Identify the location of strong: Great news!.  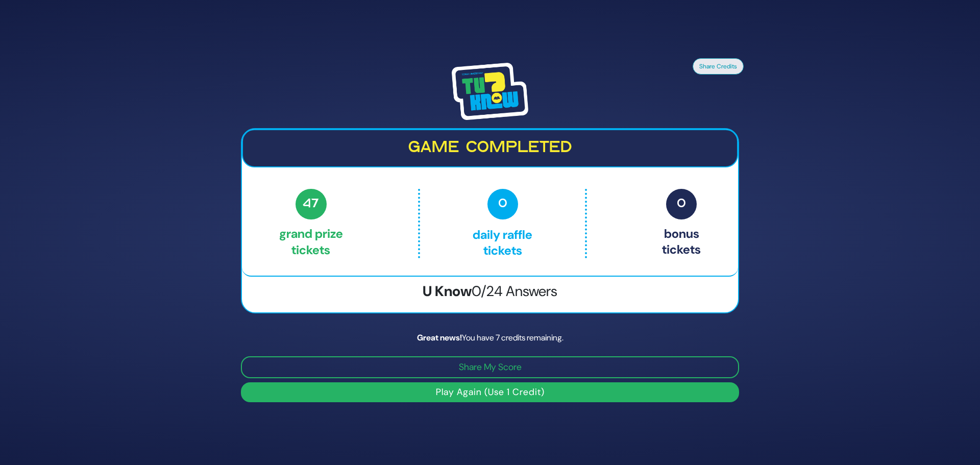
(439, 337).